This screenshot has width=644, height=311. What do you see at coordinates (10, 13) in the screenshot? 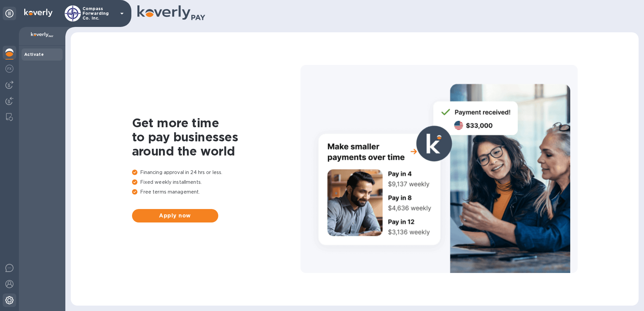
I see `div: Unpin categories` at bounding box center [10, 13].